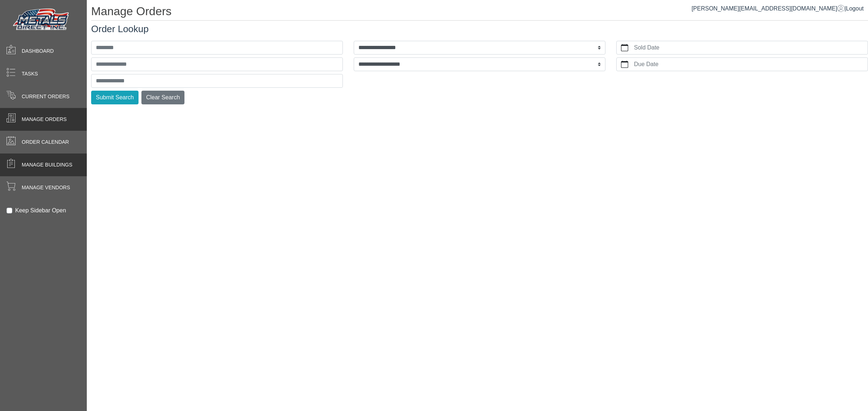  What do you see at coordinates (44, 119) in the screenshot?
I see `span: Manage Orders` at bounding box center [44, 119].